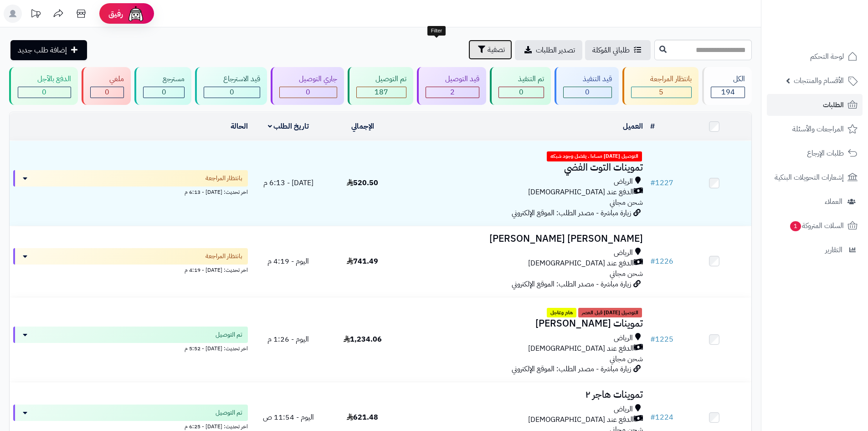  Describe the element at coordinates (381, 92) in the screenshot. I see `div: 187` at that location.